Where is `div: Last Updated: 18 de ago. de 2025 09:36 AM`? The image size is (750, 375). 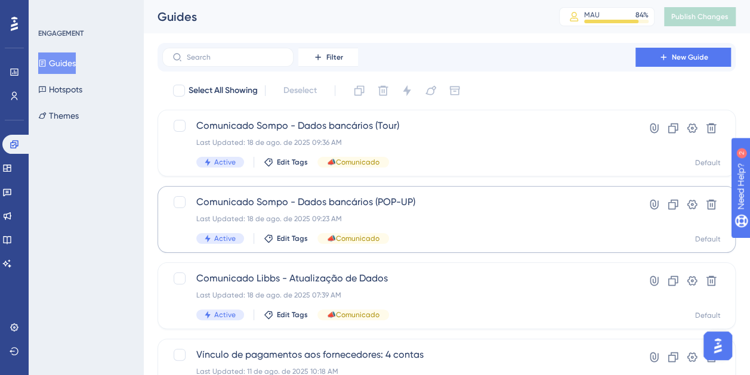
div: Last Updated: 18 de ago. de 2025 09:36 AM is located at coordinates (399, 143).